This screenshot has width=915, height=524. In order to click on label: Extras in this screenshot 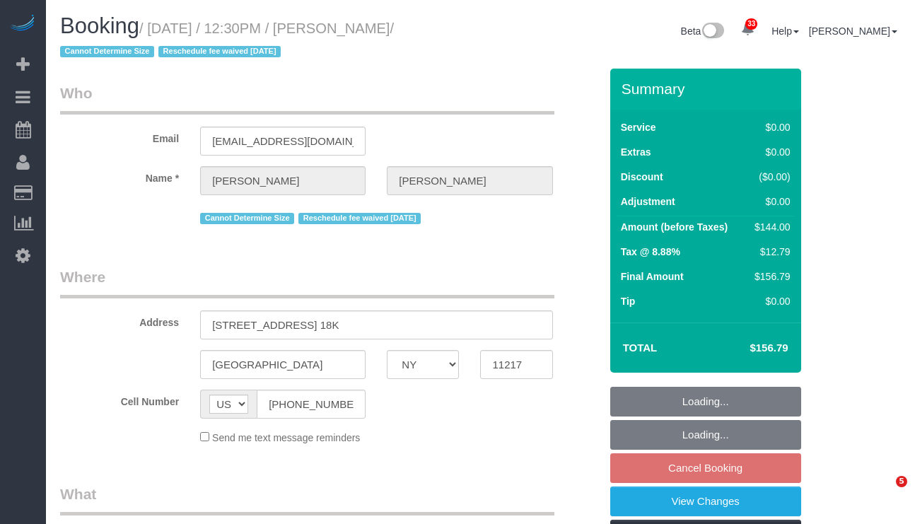, I will do `click(636, 152)`.